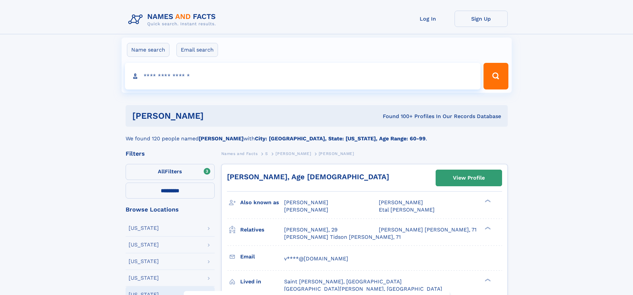 Image resolution: width=633 pixels, height=295 pixels. I want to click on div: Found 100+ Profiles In Our Records Database, so click(397, 116).